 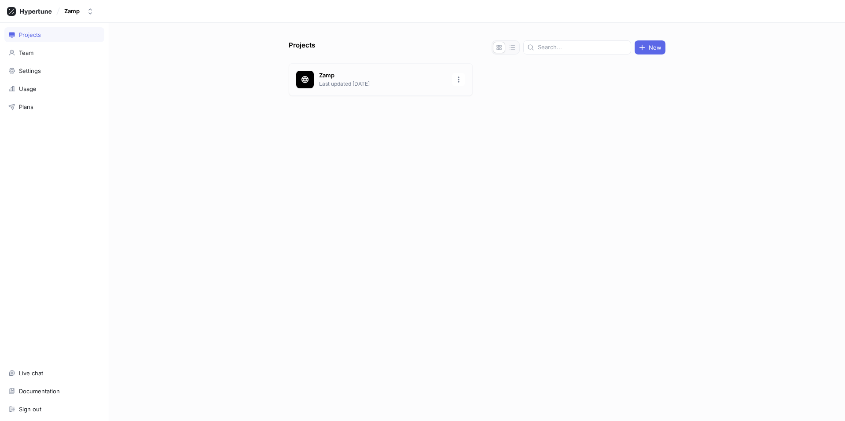 I want to click on button: New, so click(x=650, y=48).